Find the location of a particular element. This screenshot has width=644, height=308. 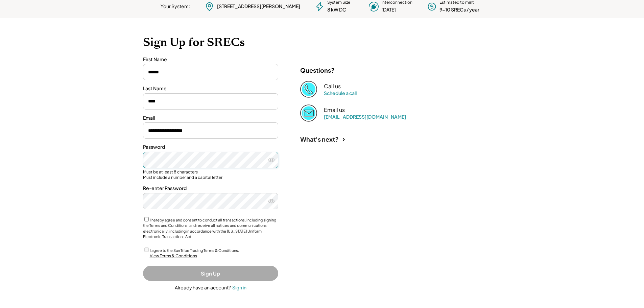

label: I hereby agree and consent to conduct all transactions, including signing the Terms and Condition... is located at coordinates (210, 228).